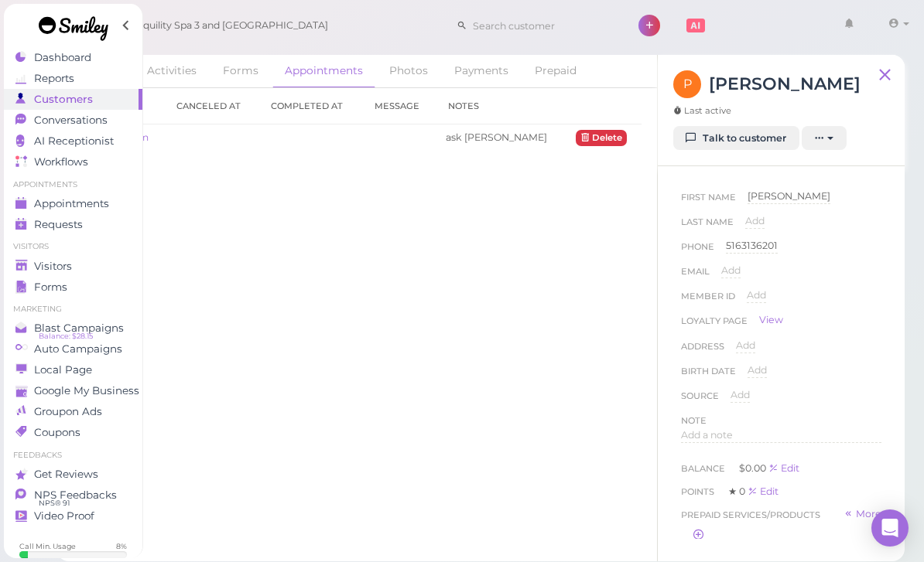 The height and width of the screenshot is (562, 924). Describe the element at coordinates (62, 57) in the screenshot. I see `span: Dashboard` at that location.